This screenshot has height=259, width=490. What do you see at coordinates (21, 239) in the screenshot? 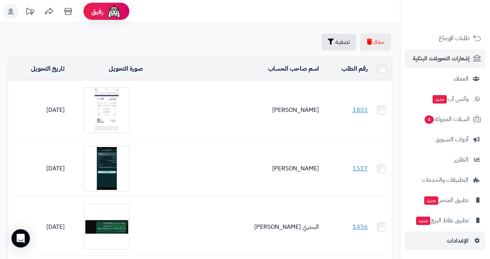
I see `div: Open Intercom Messenger` at bounding box center [21, 239].